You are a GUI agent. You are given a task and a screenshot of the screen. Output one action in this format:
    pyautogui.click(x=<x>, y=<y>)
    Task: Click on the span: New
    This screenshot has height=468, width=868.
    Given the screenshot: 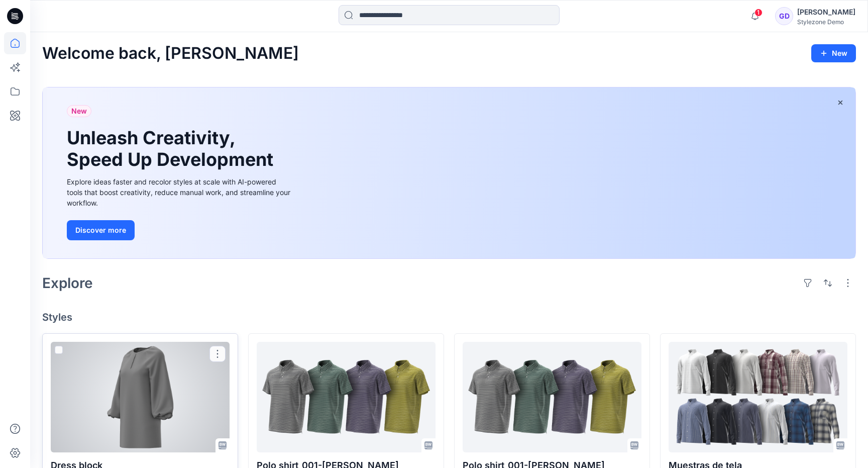 What is the action you would take?
    pyautogui.click(x=79, y=111)
    